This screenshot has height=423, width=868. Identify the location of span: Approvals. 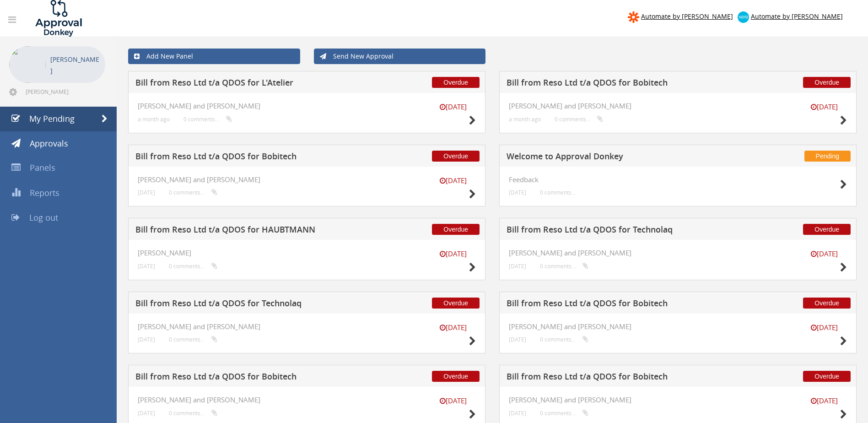
(49, 144).